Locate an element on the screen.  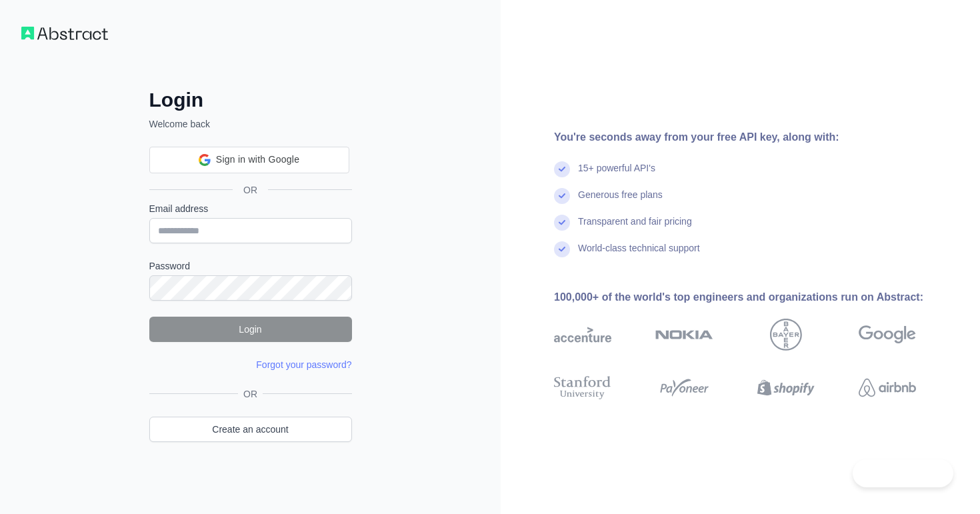
div: Sign in with Google is located at coordinates (249, 160).